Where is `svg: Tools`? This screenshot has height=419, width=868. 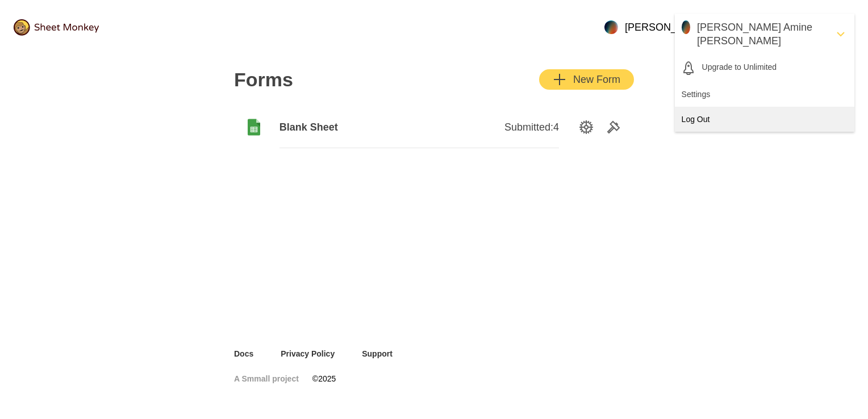 svg: Tools is located at coordinates (613, 127).